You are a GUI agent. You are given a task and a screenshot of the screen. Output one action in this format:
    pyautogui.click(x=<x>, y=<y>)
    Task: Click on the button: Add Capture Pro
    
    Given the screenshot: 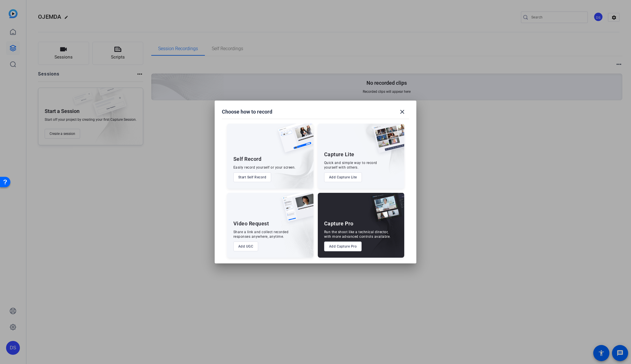 What is the action you would take?
    pyautogui.click(x=343, y=246)
    